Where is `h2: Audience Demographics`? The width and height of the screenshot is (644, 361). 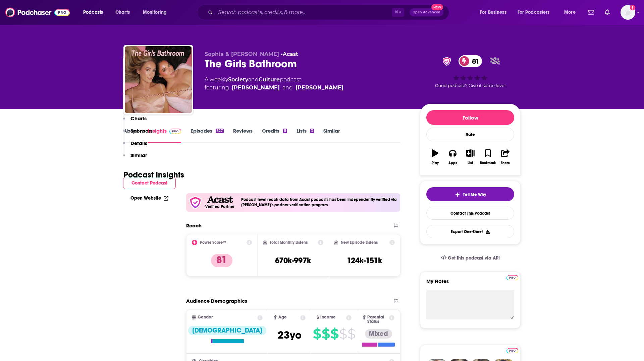
h2: Audience Demographics is located at coordinates (217, 301).